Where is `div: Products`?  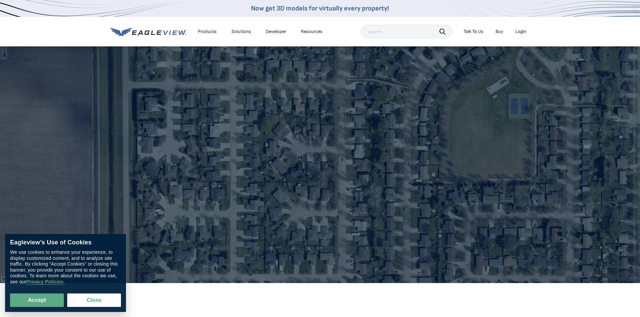 div: Products is located at coordinates (207, 32).